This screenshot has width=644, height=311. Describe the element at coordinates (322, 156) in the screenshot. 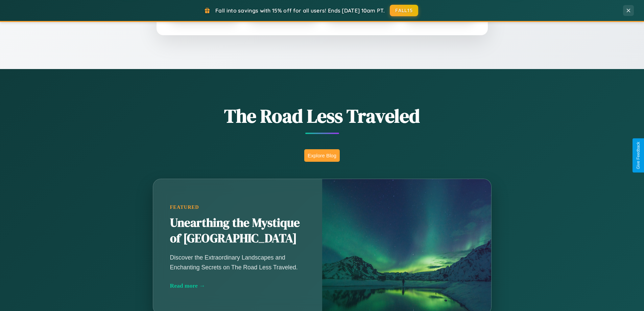

I see `button: Explore Blog` at that location.